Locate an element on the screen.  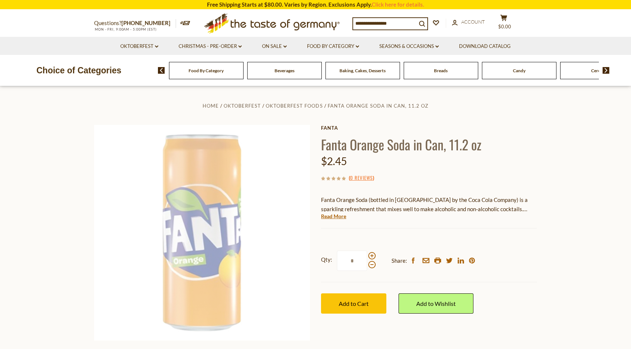
span: Home is located at coordinates (211, 106).